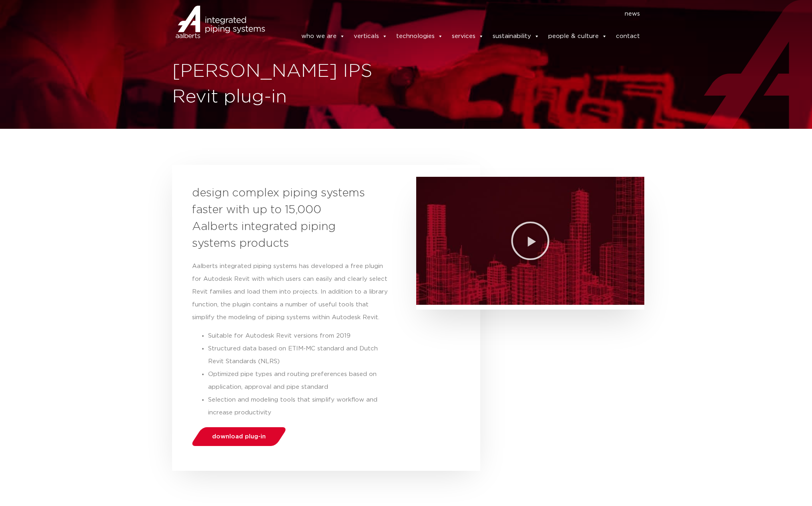 This screenshot has height=506, width=812. Describe the element at coordinates (239, 436) in the screenshot. I see `span: download plug-in` at that location.